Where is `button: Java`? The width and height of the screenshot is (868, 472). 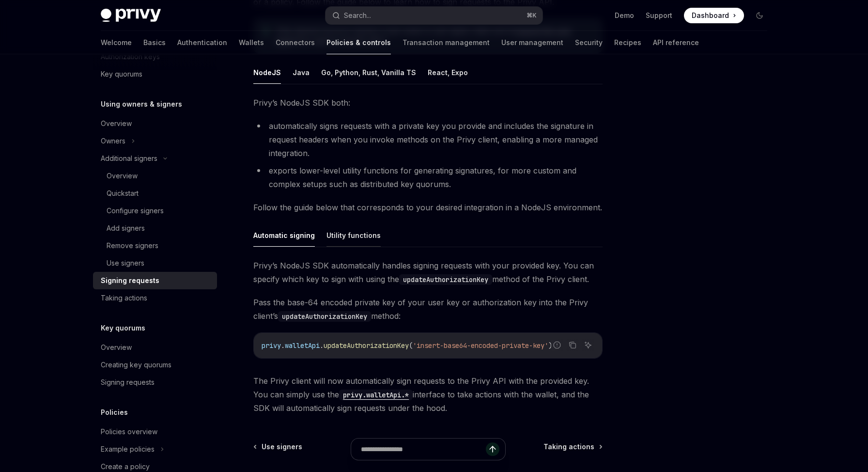
button: Java is located at coordinates (301, 72).